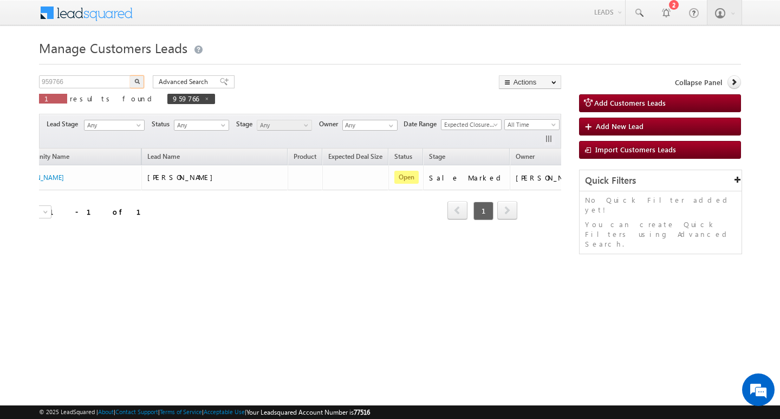  I want to click on span: next, so click(507, 210).